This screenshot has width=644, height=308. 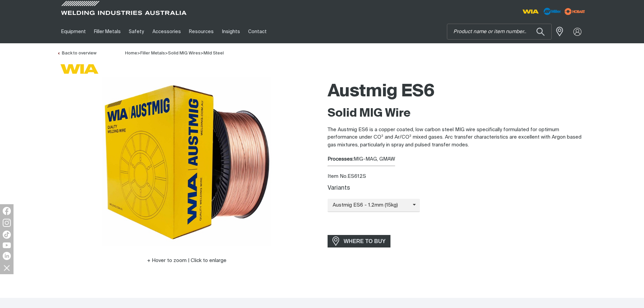 I want to click on span: Home, so click(x=131, y=53).